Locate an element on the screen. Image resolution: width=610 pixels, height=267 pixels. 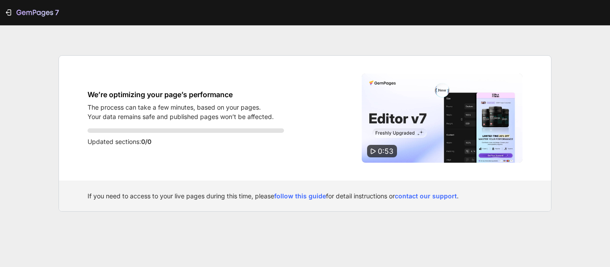
p: Updated sections: is located at coordinates (186, 142).